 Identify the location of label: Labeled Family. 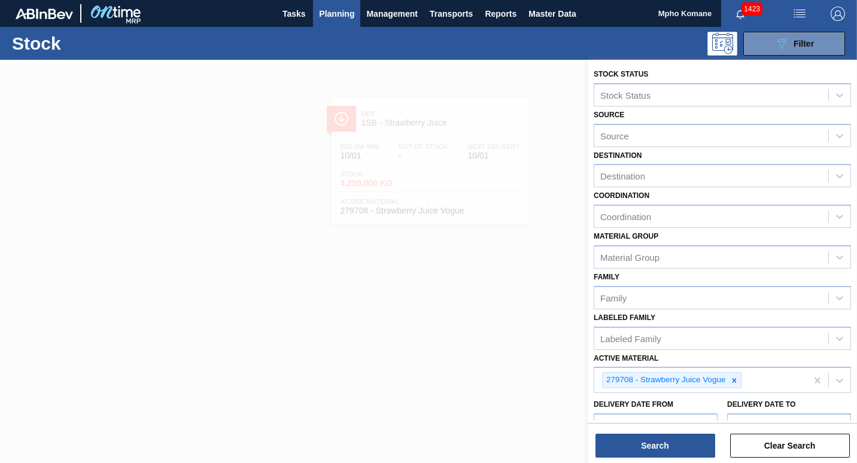
(624, 318).